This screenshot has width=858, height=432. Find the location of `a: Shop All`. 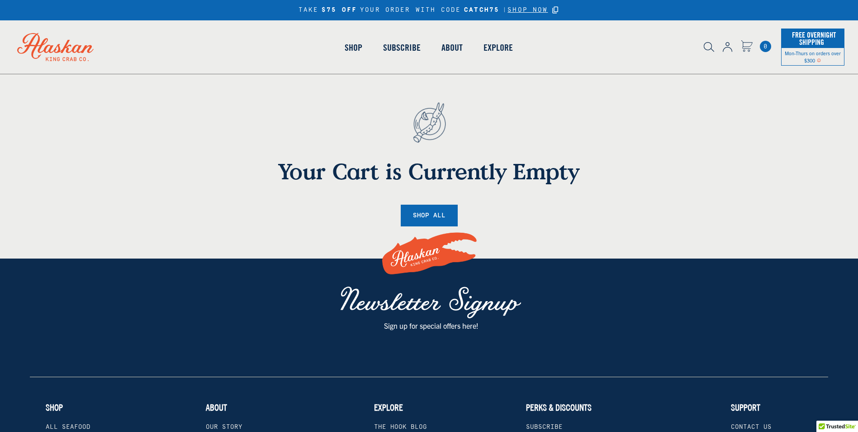

a: Shop All is located at coordinates (429, 215).